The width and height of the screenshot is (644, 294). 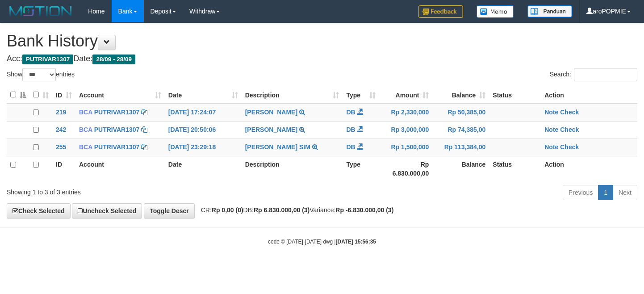 I want to click on span: 219, so click(x=61, y=112).